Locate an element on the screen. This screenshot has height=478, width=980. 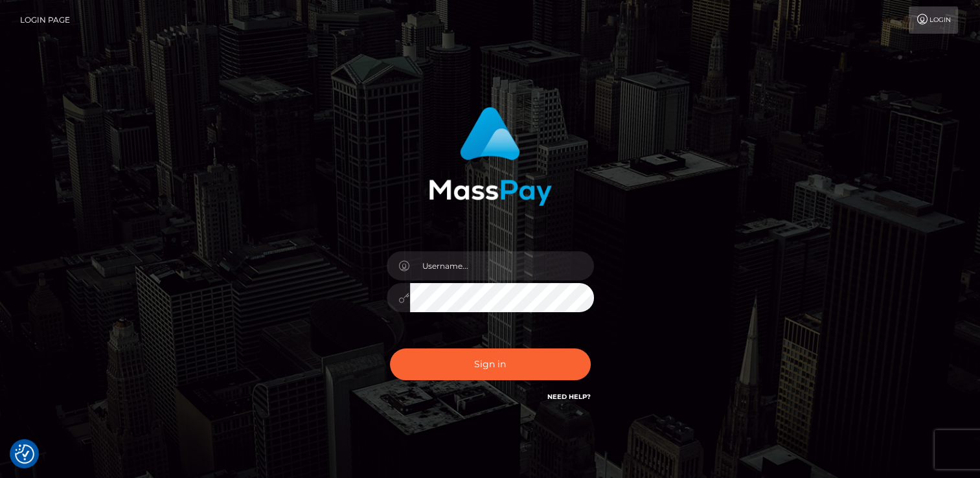
a: Need Help? is located at coordinates (568, 396).